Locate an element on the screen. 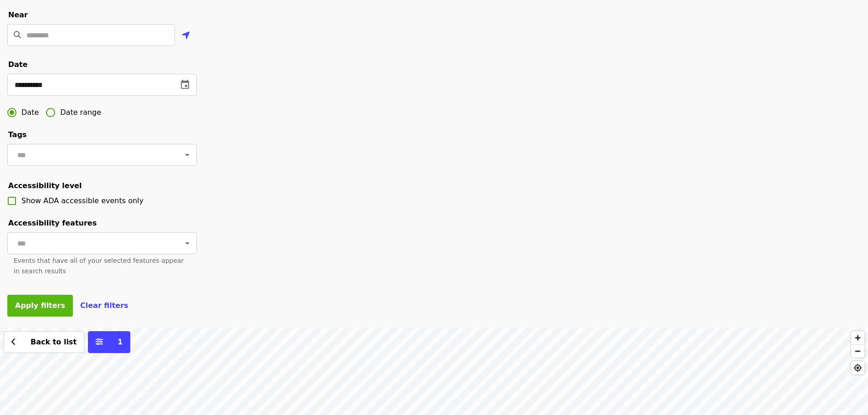  i: search icon is located at coordinates (18, 34).